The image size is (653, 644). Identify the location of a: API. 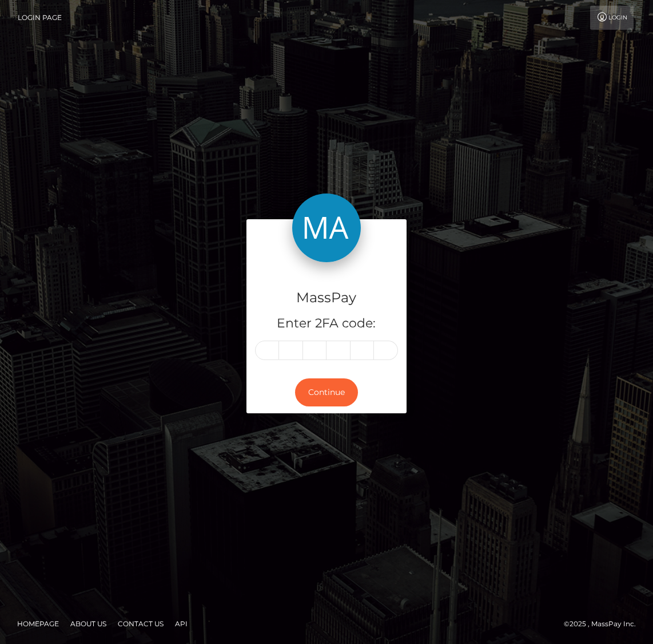
(182, 624).